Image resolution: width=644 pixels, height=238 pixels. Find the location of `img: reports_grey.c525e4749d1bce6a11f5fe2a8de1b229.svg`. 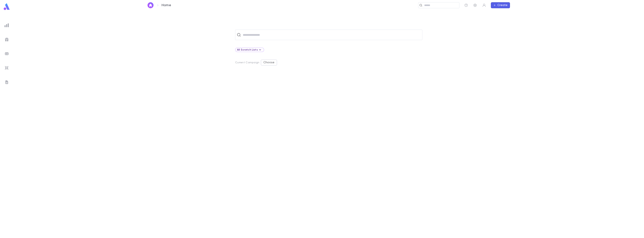

img: reports_grey.c525e4749d1bce6a11f5fe2a8de1b229.svg is located at coordinates (7, 25).